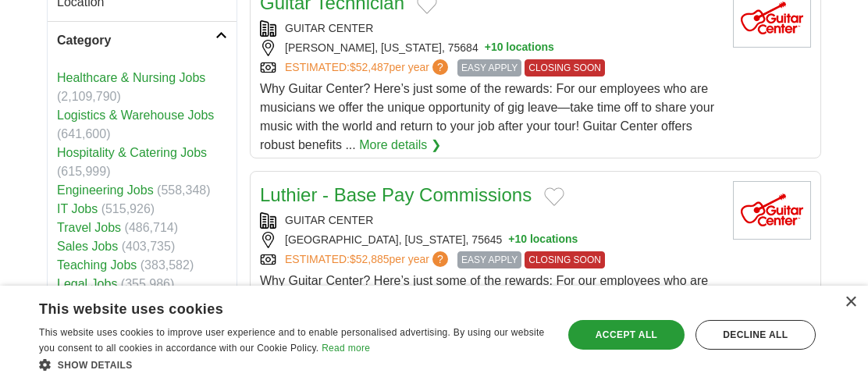 This screenshot has height=384, width=868. What do you see at coordinates (147, 283) in the screenshot?
I see `span: (355,986)` at bounding box center [147, 283].